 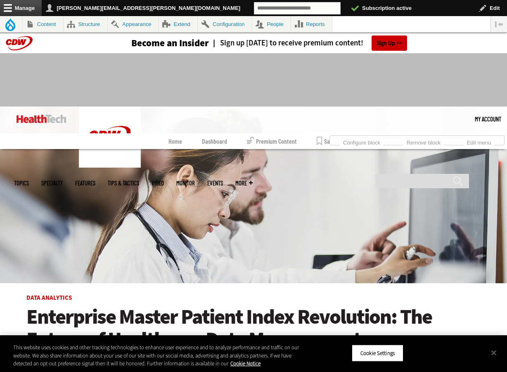 I want to click on a: Content, so click(x=43, y=24).